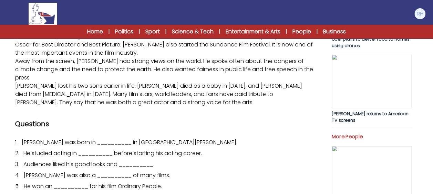  What do you see at coordinates (193, 32) in the screenshot?
I see `a: Science & Tech` at bounding box center [193, 32].